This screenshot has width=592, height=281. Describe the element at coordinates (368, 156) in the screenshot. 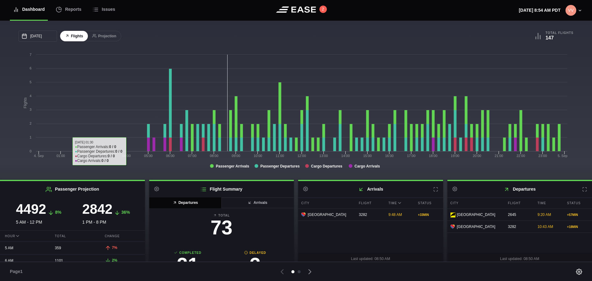

I see `text: 15:00` at that location.